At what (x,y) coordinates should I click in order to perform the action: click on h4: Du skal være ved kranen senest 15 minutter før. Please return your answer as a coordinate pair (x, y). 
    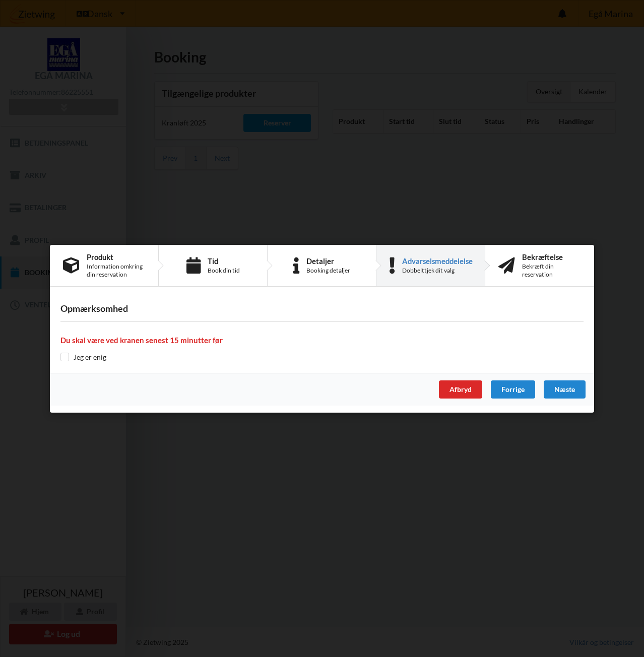
    Looking at the image, I should click on (322, 340).